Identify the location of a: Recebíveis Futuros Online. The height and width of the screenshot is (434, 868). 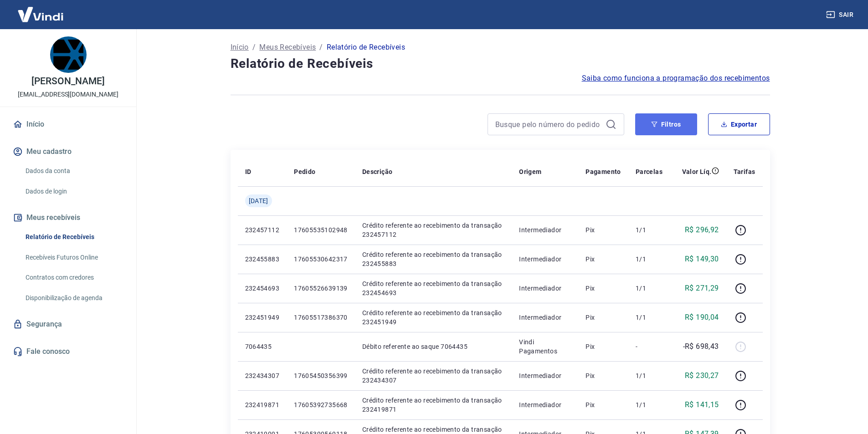
(73, 257).